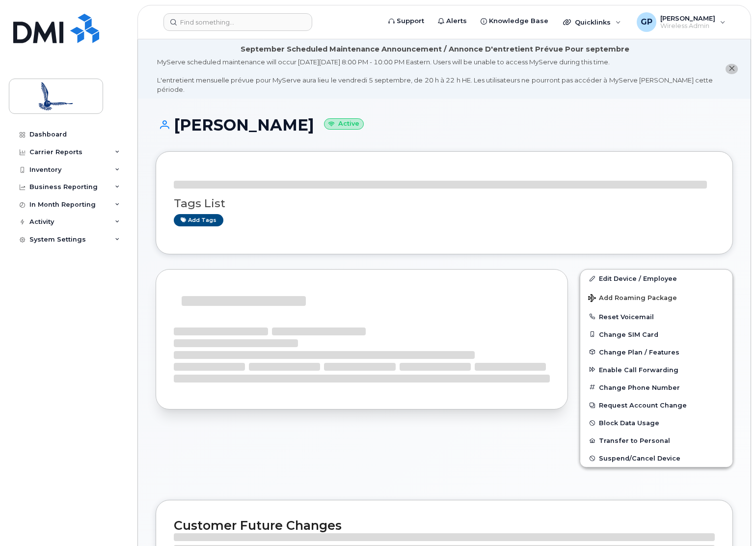 This screenshot has height=546, width=756. What do you see at coordinates (657, 441) in the screenshot?
I see `button: Transfer to Personal` at bounding box center [657, 441].